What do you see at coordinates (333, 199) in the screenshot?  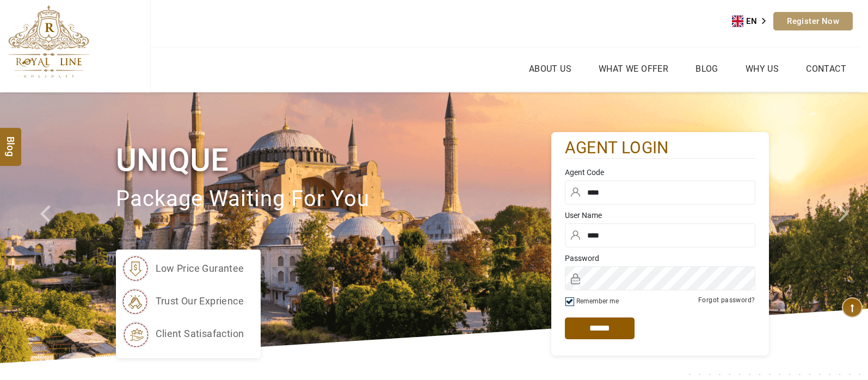 I see `p: package waiting for you` at bounding box center [333, 199].